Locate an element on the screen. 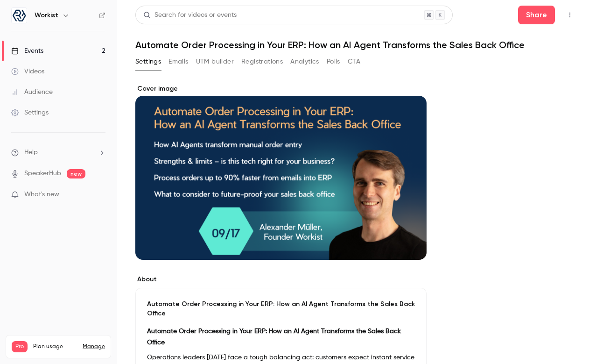  h1: Automate Order Processing in Your ERP: How an AI Agent Transforms the Sales Back Office is located at coordinates (356, 45).